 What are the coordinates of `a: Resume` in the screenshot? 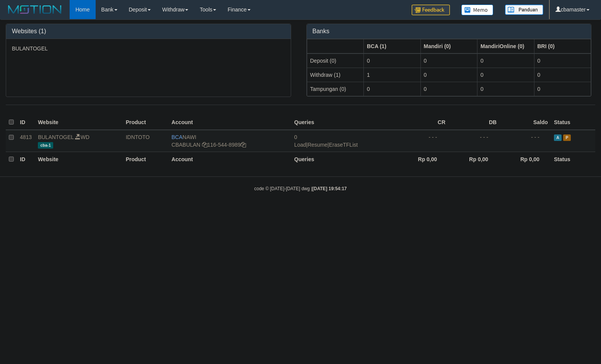 It's located at (317, 145).